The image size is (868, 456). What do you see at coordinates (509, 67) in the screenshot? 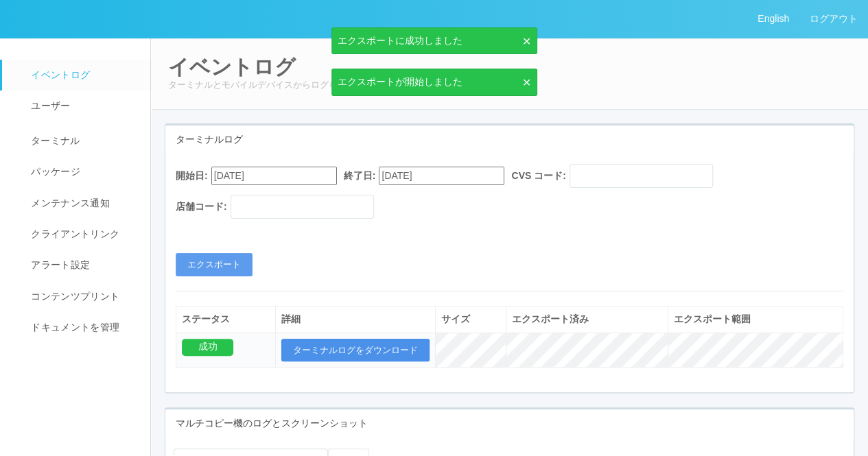
I see `h2: イベントログ` at bounding box center [509, 67].